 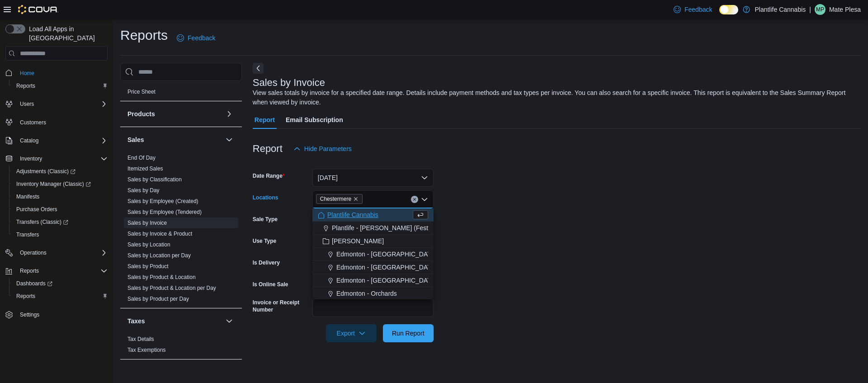 What do you see at coordinates (554, 97) in the screenshot?
I see `div: View sales totals by invoice for a specified date range. Details include payment methods and tax ...` at bounding box center [554, 97].